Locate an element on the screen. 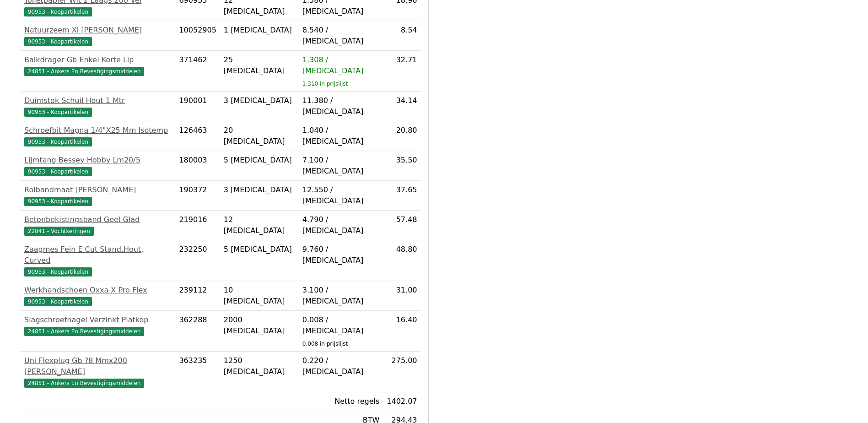  td: Netto regels is located at coordinates (341, 402).